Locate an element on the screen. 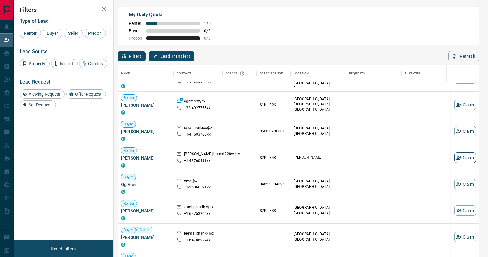 This screenshot has height=257, width=488. span: MrLoft is located at coordinates (67, 64).